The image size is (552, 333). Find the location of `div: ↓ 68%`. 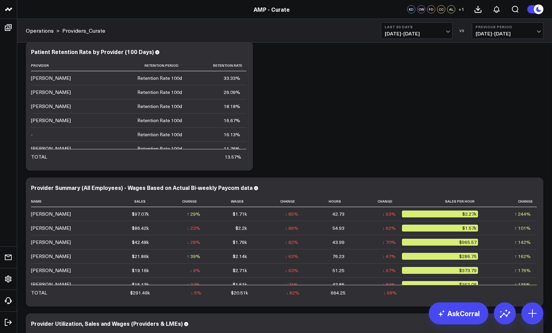

div: ↓ 68% is located at coordinates (390, 293).